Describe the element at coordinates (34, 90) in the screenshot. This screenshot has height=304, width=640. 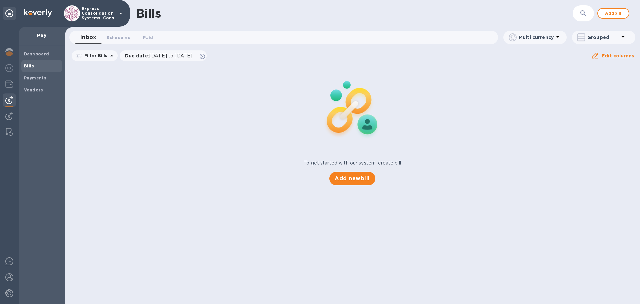
I see `b: Vendors` at that location.